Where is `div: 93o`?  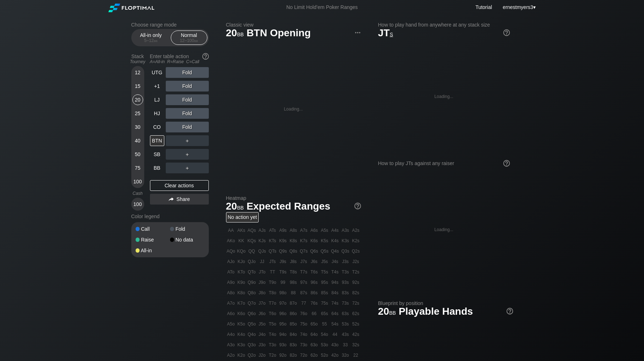
div: 93o is located at coordinates (283, 345).